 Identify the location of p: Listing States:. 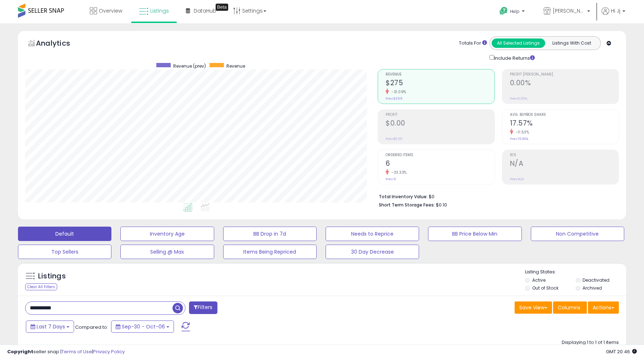
(576, 272).